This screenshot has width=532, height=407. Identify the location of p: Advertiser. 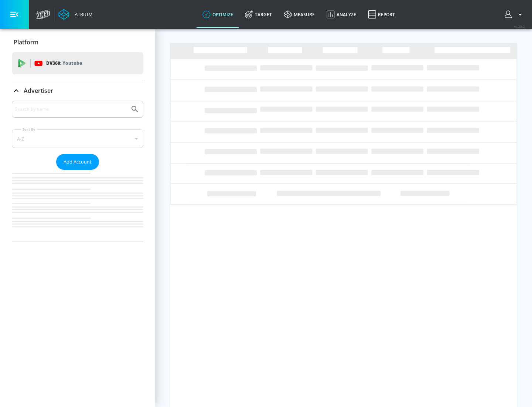
(38, 91).